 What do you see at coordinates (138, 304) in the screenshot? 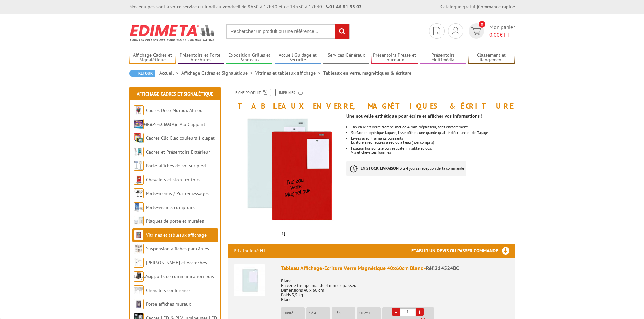
I see `img: Porte-affiches muraux` at bounding box center [138, 304].